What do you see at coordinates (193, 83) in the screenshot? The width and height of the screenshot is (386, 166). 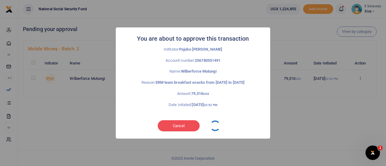 I see `p: Reason:` at bounding box center [193, 83].